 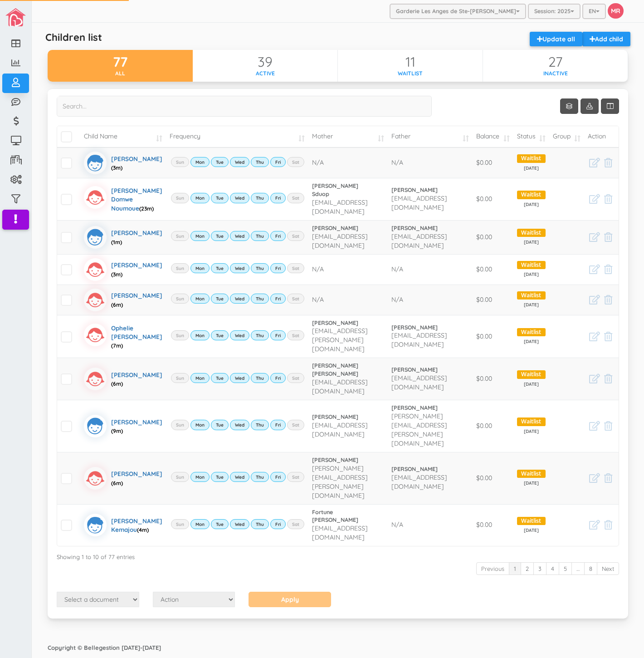 What do you see at coordinates (591, 568) in the screenshot?
I see `a: 8` at bounding box center [591, 568].